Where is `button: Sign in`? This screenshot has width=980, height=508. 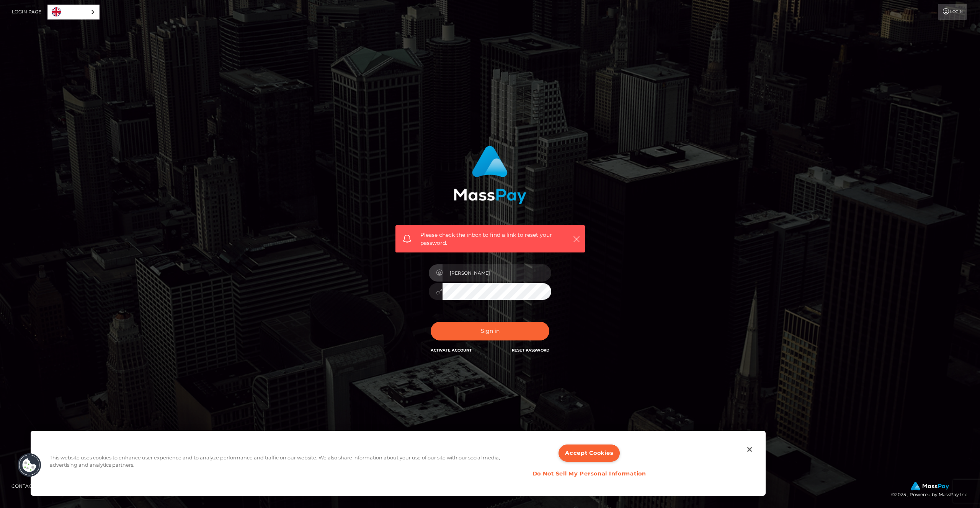 button: Sign in is located at coordinates (490, 331).